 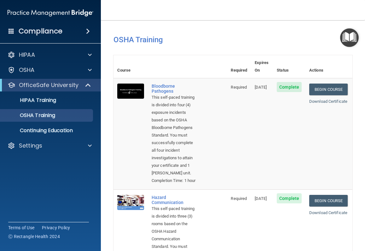 I want to click on span: Ⓒ Rectangle Health 2024, so click(x=34, y=236).